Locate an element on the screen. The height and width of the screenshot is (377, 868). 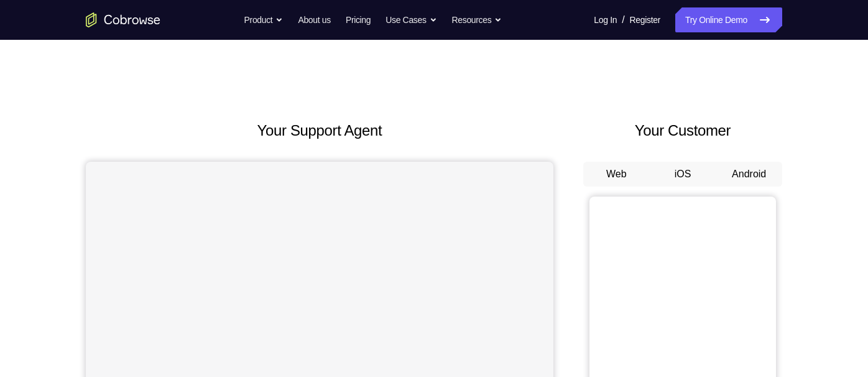
button: iOS is located at coordinates (683, 174).